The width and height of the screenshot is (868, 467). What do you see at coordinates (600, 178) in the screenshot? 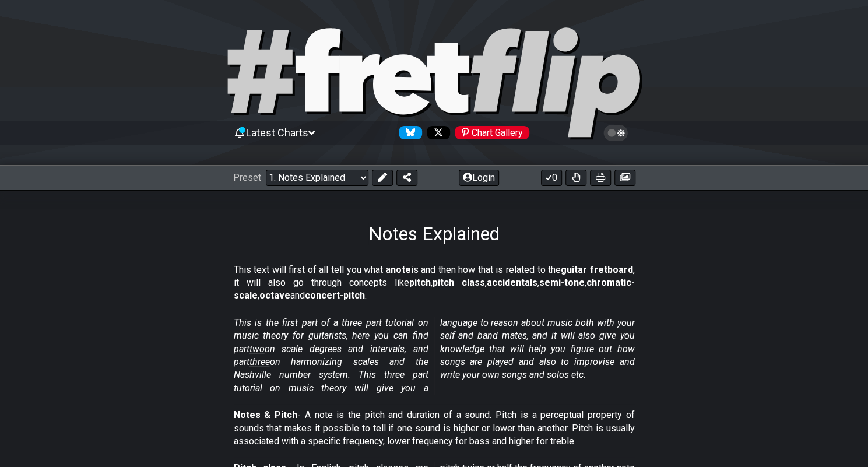
I see `button: Print` at bounding box center [600, 178].